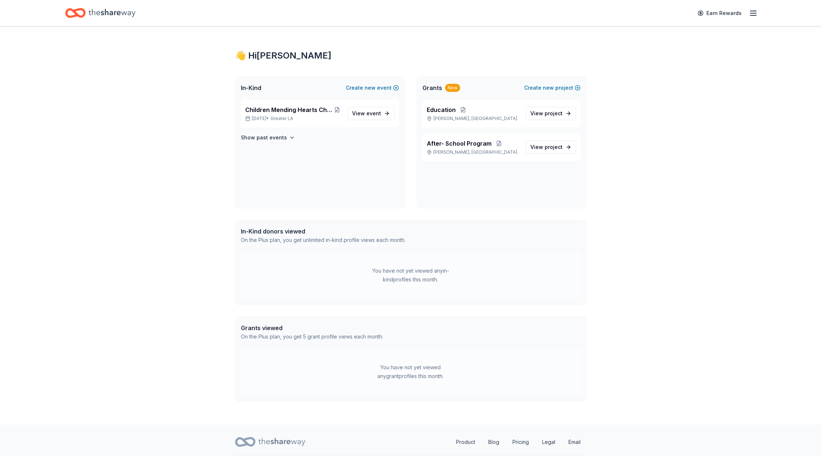  What do you see at coordinates (411, 372) in the screenshot?
I see `div: You have not yet viewed any grant profiles this month.` at bounding box center [411, 372].